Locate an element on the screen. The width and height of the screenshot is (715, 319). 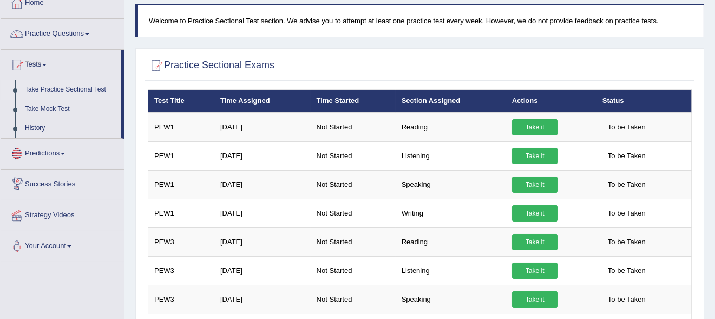
a: Tests is located at coordinates (61, 63).